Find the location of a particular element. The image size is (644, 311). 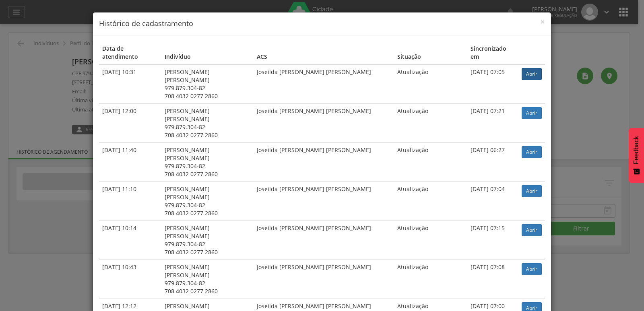

button: Feedback - Mostrar pesquisa is located at coordinates (636, 155).